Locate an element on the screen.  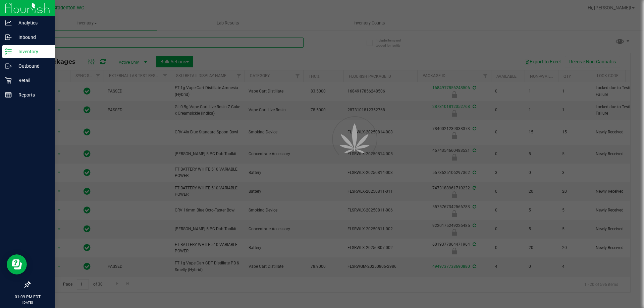
p: Inbound is located at coordinates (32, 37).